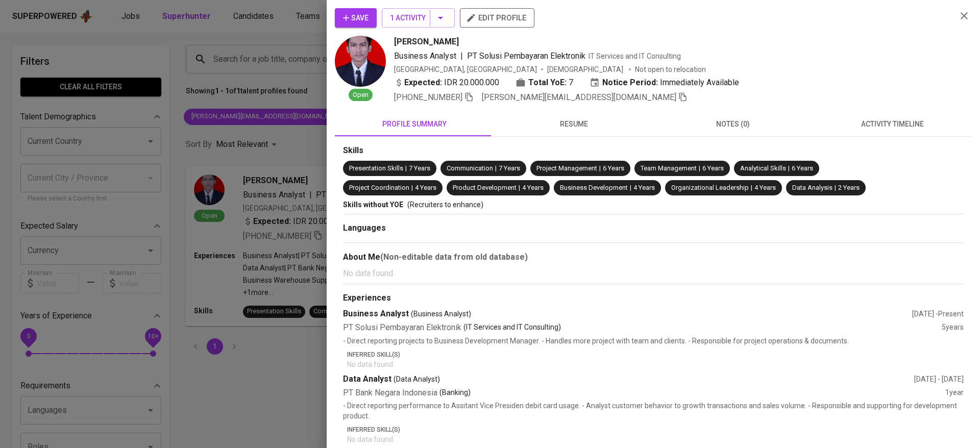 Image resolution: width=980 pixels, height=448 pixels. Describe the element at coordinates (485, 187) in the screenshot. I see `span: Product Development` at that location.